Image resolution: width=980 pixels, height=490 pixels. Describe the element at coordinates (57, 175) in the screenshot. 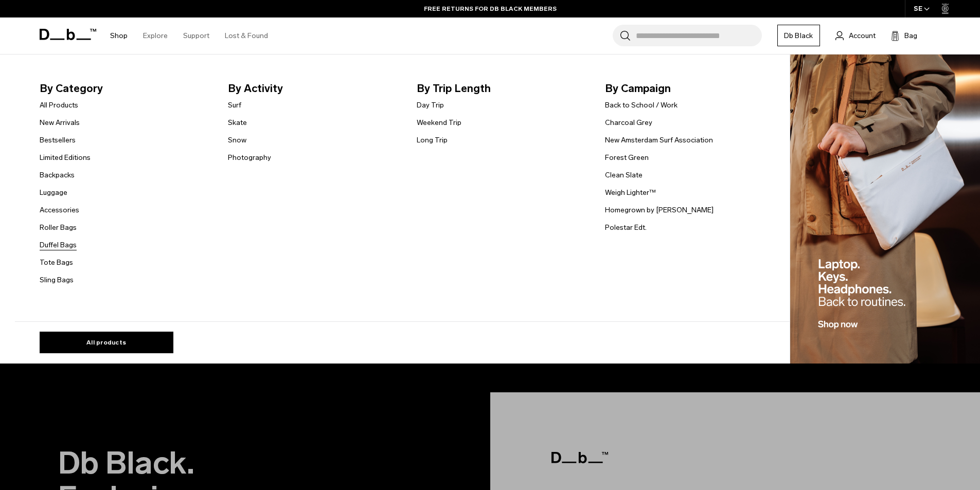

I see `a: Backpacks` at that location.